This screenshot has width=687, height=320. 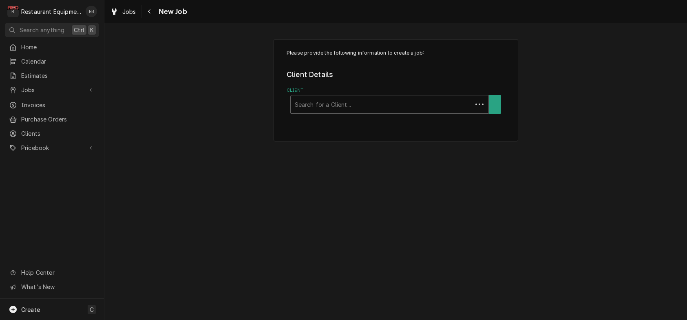 I want to click on a: Go to What's New, so click(x=52, y=287).